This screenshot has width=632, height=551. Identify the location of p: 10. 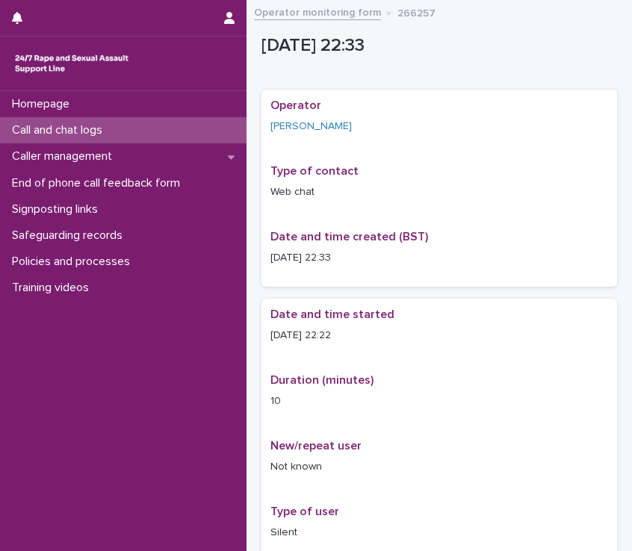
(439, 401).